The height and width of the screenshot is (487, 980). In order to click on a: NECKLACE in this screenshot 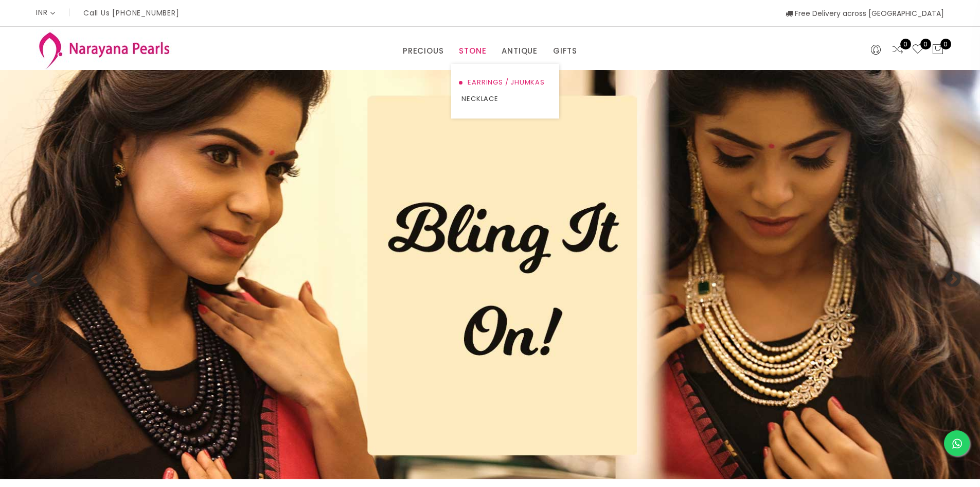, I will do `click(506, 99)`.